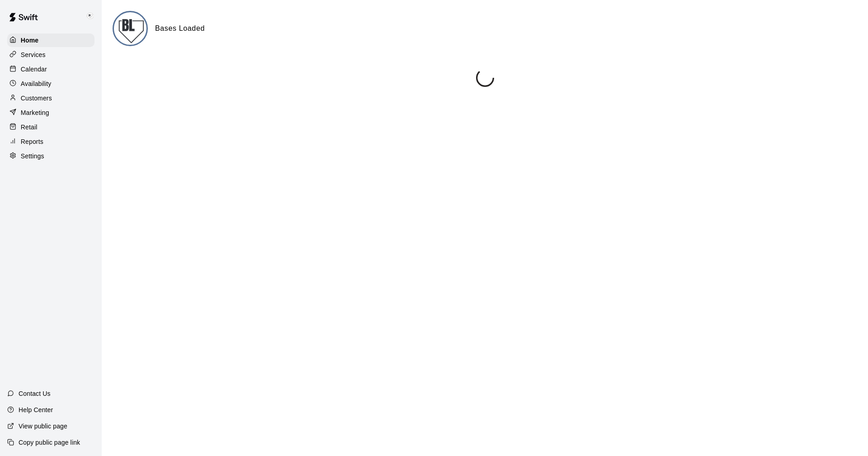  I want to click on p: Marketing, so click(35, 113).